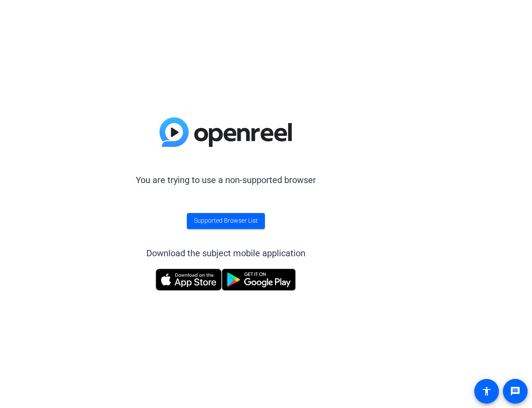 The width and height of the screenshot is (532, 408). What do you see at coordinates (226, 220) in the screenshot?
I see `span: Supported Browser List` at bounding box center [226, 220].